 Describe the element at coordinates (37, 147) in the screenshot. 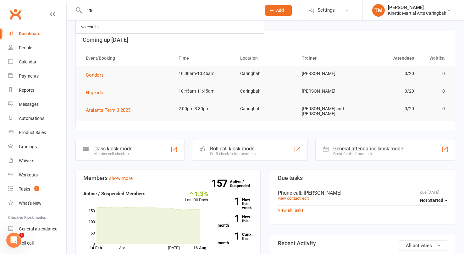

I see `a: Gradings` at that location.